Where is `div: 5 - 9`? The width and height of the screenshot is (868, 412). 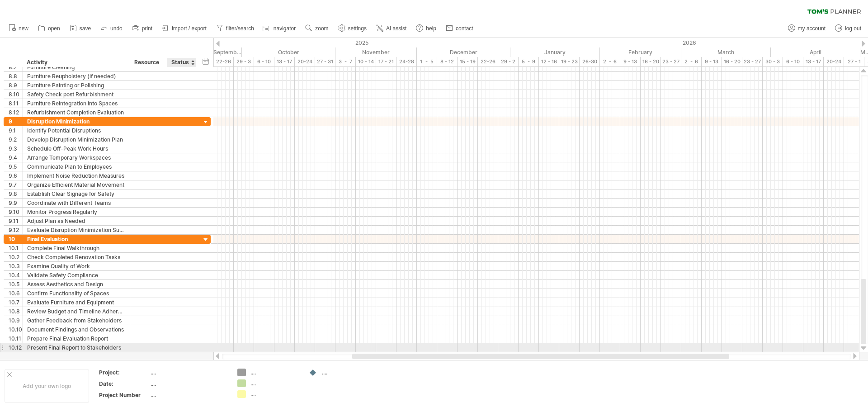 div: 5 - 9 is located at coordinates (528, 61).